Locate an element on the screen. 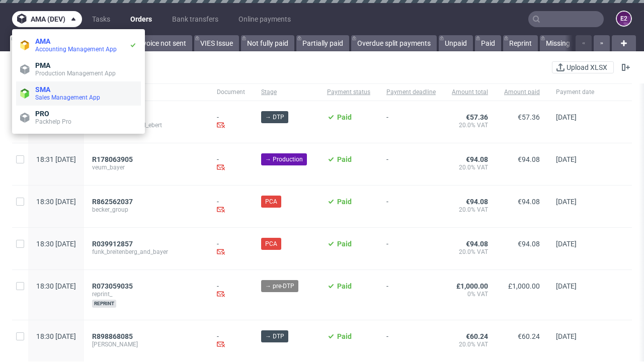  a: Overdue split payments is located at coordinates (394, 43).